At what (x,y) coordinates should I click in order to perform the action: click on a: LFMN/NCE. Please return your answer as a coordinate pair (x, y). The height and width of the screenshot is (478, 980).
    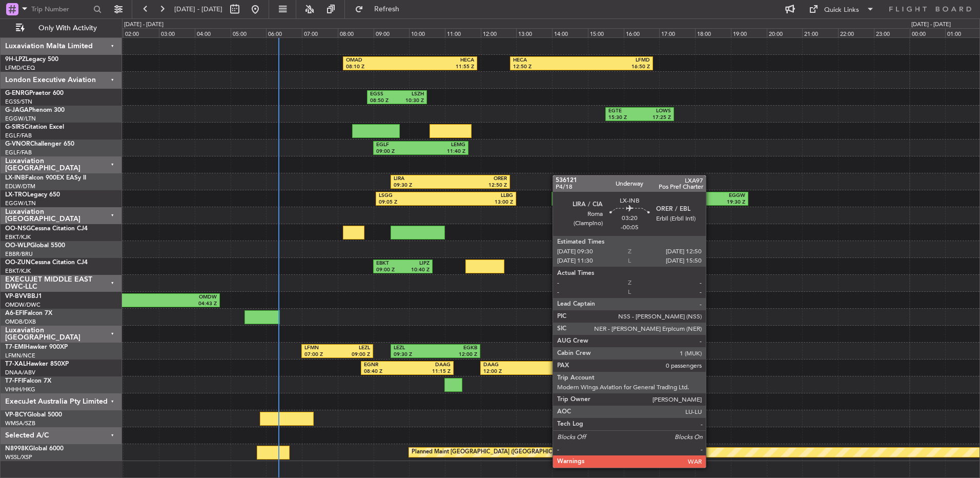
    Looking at the image, I should click on (20, 355).